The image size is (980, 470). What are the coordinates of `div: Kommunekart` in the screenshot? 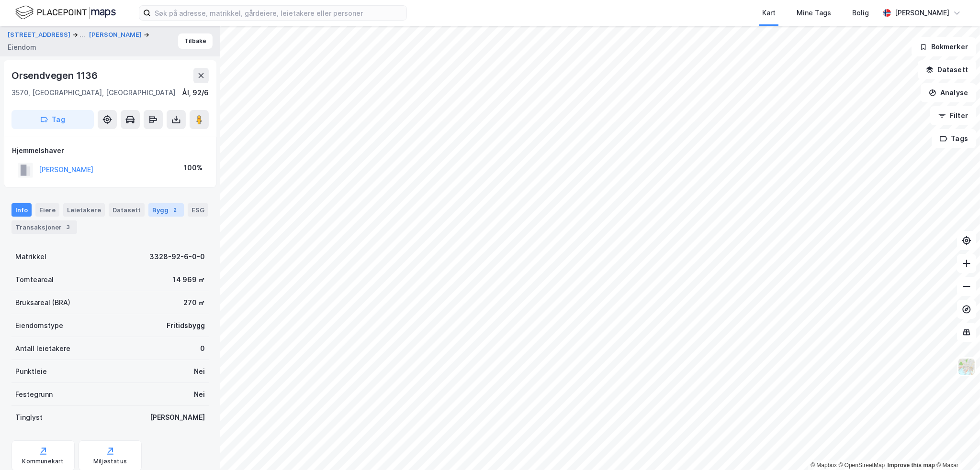 It's located at (43, 461).